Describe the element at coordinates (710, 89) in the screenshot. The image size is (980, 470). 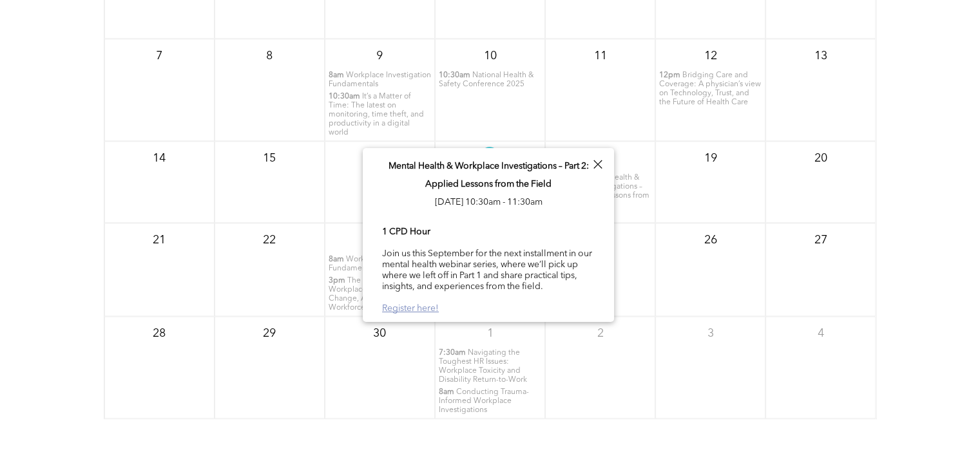
I see `span: Bridging Care and Coverage: A physician’s view on Technology, Trust, and the Future of Health Care` at that location.